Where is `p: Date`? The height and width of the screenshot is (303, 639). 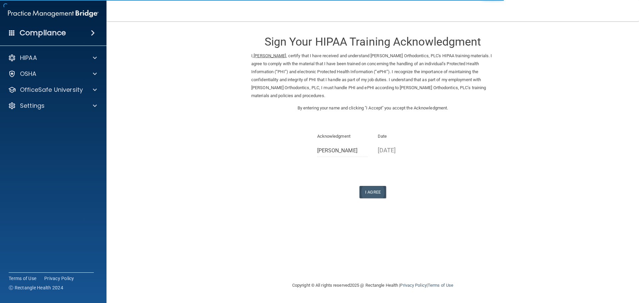
p: Date is located at coordinates (403, 136).